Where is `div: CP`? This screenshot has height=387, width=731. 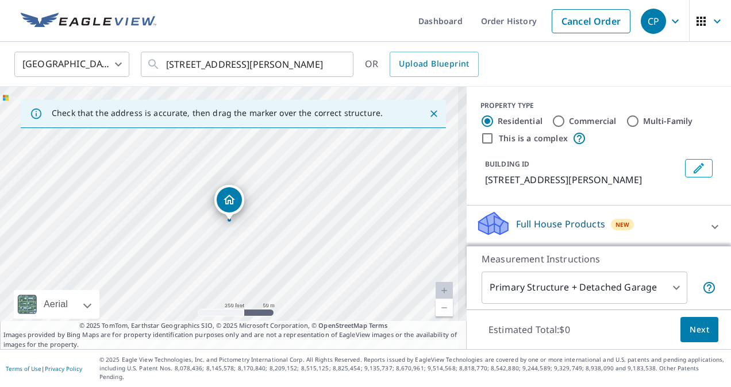
div: CP is located at coordinates (653, 21).